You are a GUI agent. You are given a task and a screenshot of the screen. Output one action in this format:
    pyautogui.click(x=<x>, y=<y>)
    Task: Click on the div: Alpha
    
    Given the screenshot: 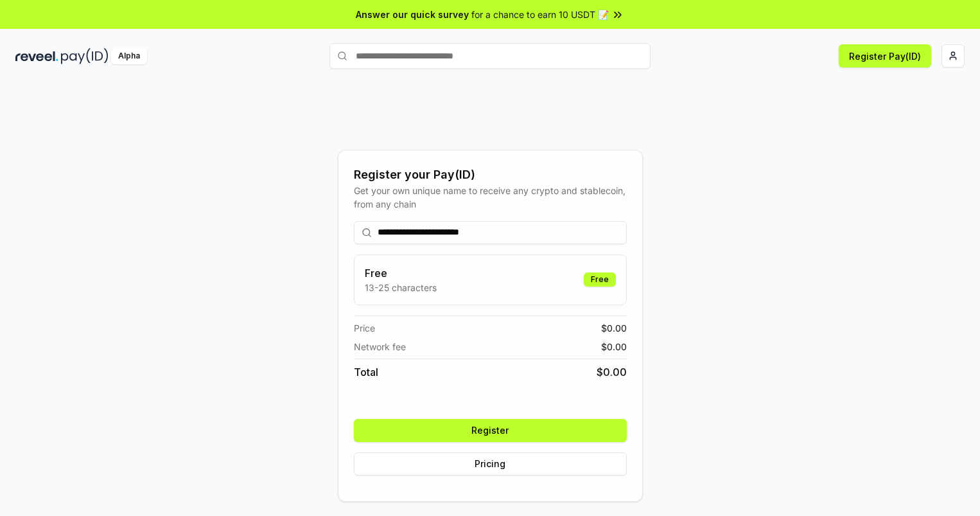 What is the action you would take?
    pyautogui.click(x=129, y=56)
    